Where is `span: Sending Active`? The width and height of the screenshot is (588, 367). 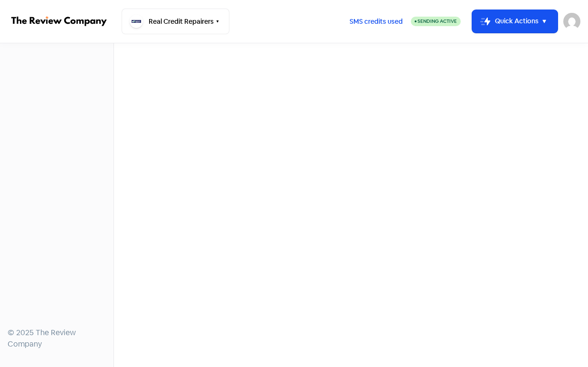
span: Sending Active is located at coordinates (437, 21).